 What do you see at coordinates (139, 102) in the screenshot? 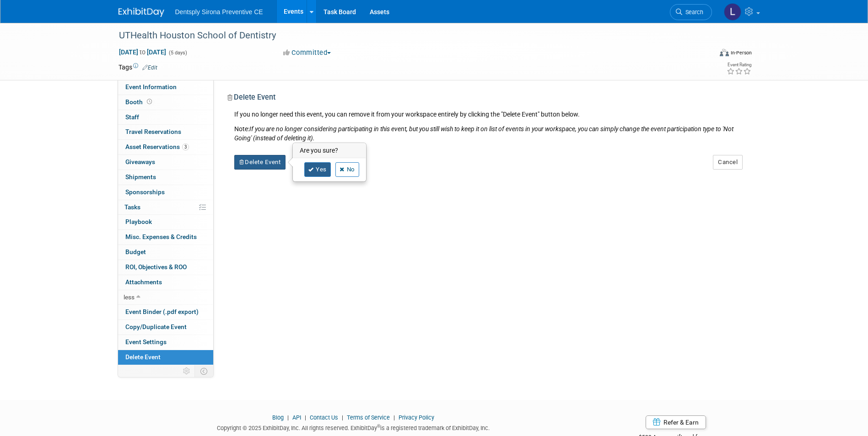
I see `span: Booth` at bounding box center [139, 102].